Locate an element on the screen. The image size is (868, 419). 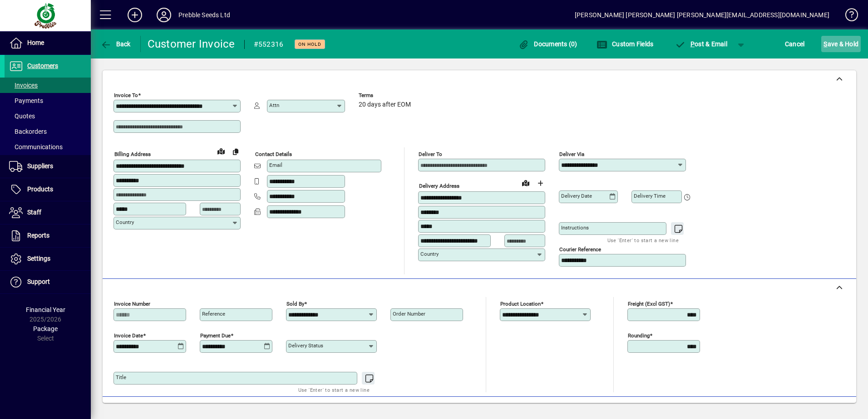
span: S is located at coordinates (825, 44).